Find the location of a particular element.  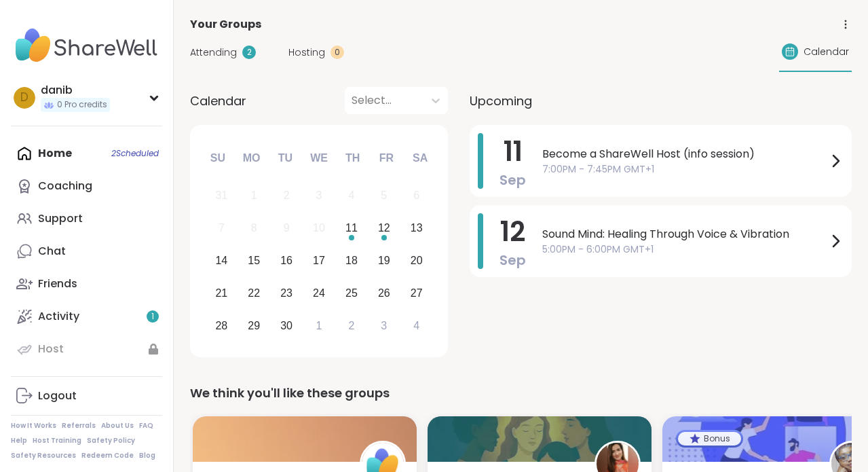

a: About Us is located at coordinates (117, 426).